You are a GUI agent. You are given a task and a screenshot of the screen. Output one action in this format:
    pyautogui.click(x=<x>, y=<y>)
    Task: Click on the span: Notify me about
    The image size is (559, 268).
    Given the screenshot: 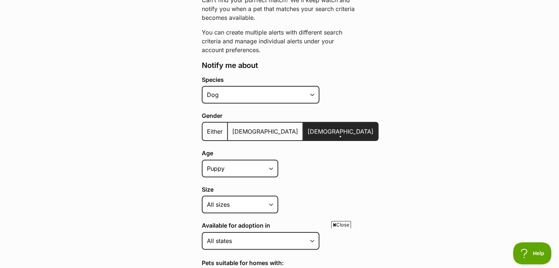 What is the action you would take?
    pyautogui.click(x=230, y=65)
    